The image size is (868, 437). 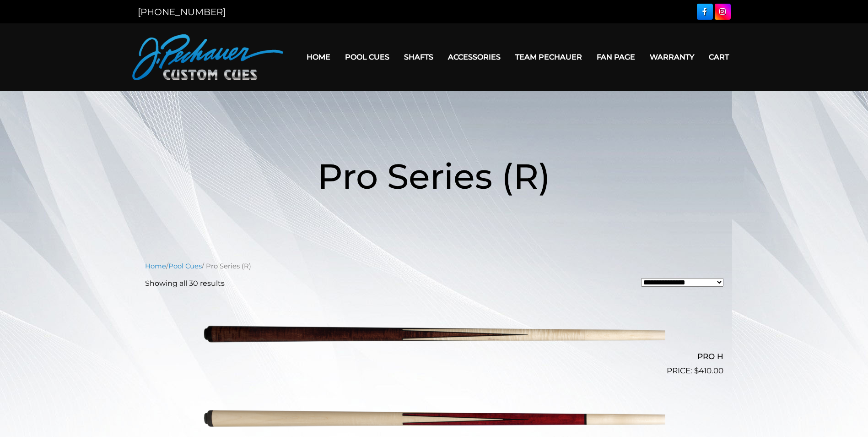 What do you see at coordinates (671, 57) in the screenshot?
I see `a: Warranty` at bounding box center [671, 57].